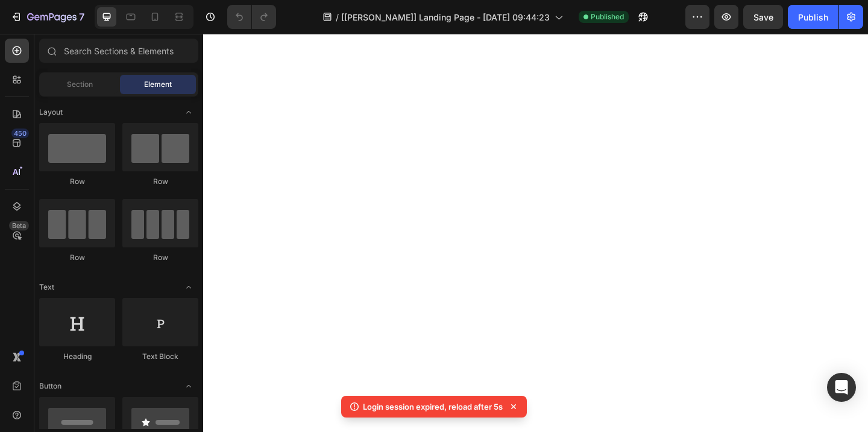  What do you see at coordinates (51, 112) in the screenshot?
I see `span: Layout` at bounding box center [51, 112].